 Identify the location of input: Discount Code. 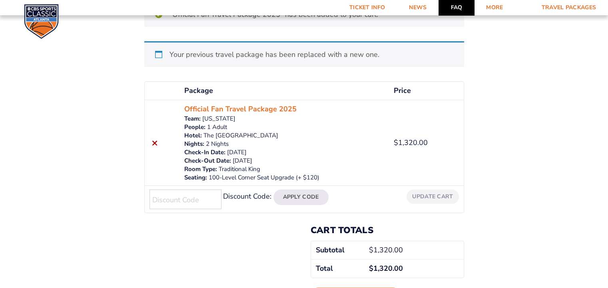
(186, 199).